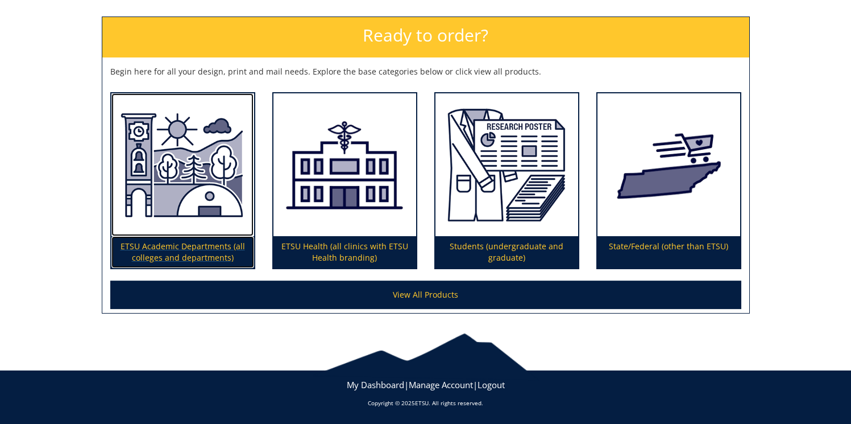  I want to click on a: ETSU, so click(422, 403).